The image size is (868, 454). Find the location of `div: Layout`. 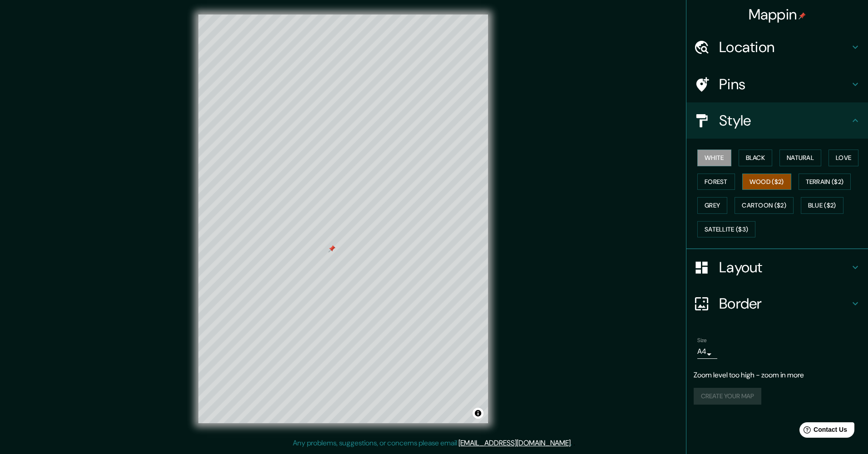

div: Layout is located at coordinates (777, 268).